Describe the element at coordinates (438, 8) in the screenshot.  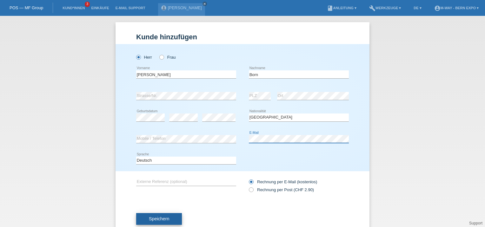
I see `i: account_circle` at that location.